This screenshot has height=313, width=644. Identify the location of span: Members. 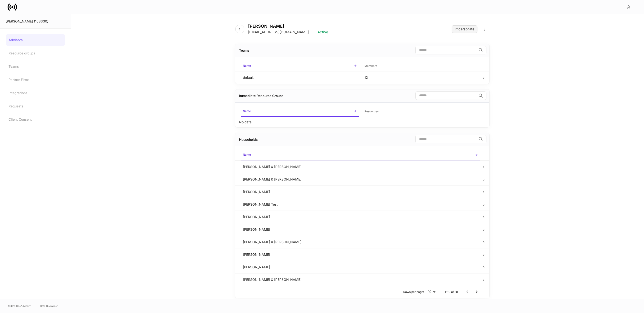
(421, 66).